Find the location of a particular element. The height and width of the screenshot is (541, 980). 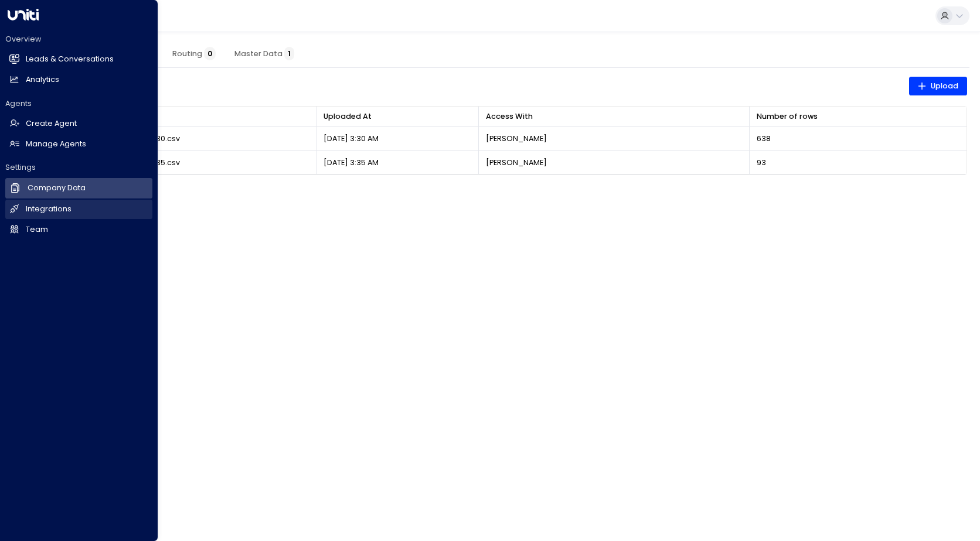

button: Upload is located at coordinates (937, 86).